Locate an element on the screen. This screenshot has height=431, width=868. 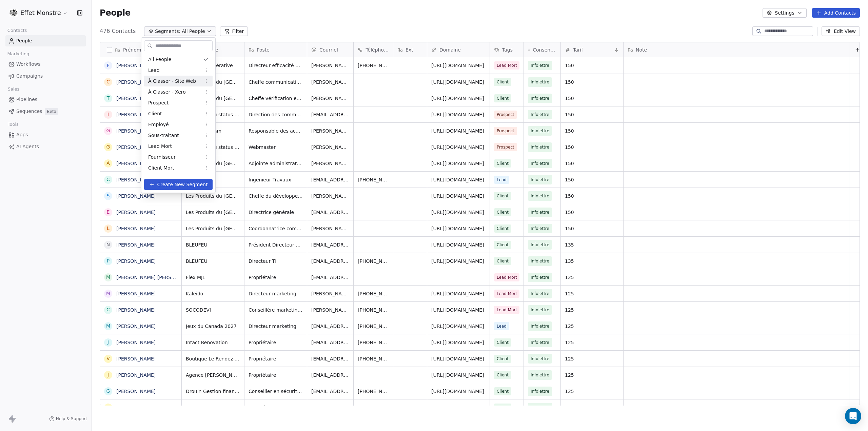
span: Client is located at coordinates (155, 114).